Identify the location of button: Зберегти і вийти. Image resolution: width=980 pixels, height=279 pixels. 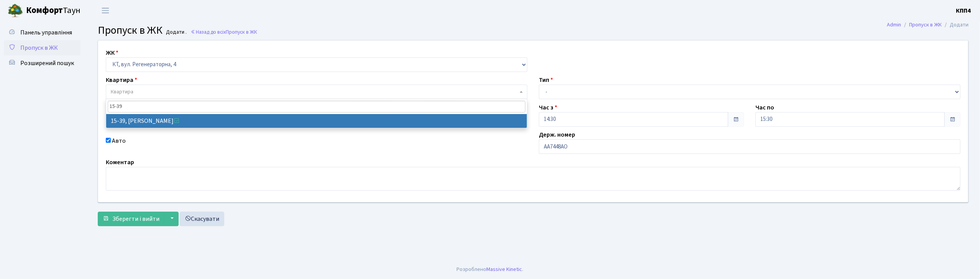
(131, 219).